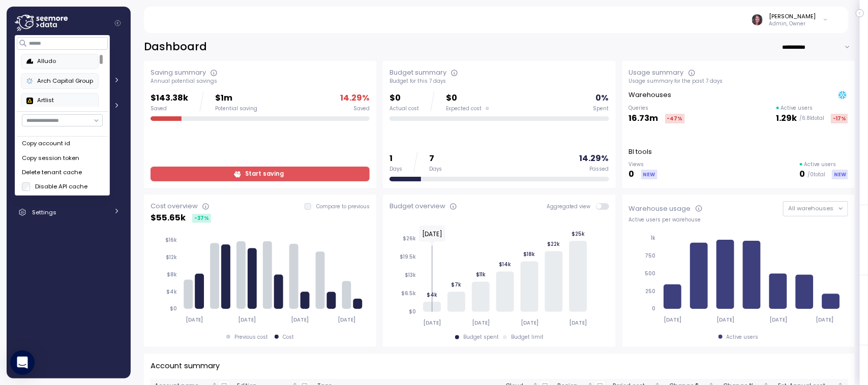 Image resolution: width=868 pixels, height=385 pixels. Describe the element at coordinates (68, 182) in the screenshot. I see `a: Marketplace` at that location.